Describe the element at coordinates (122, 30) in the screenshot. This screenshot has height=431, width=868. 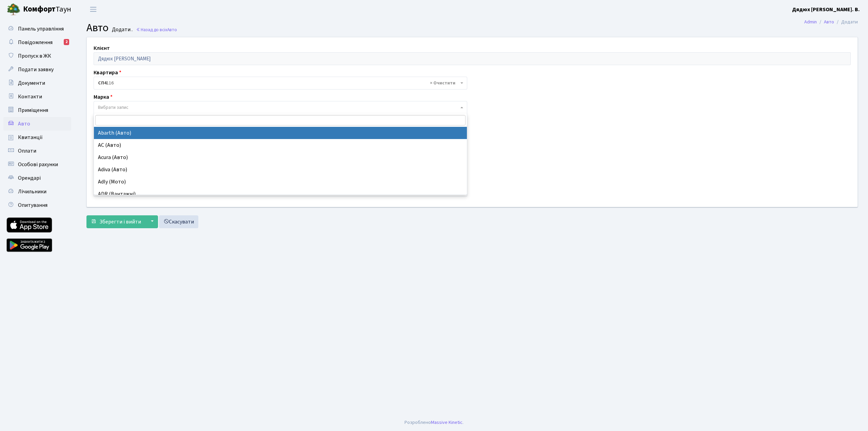
I see `small: Додати .` at that location.